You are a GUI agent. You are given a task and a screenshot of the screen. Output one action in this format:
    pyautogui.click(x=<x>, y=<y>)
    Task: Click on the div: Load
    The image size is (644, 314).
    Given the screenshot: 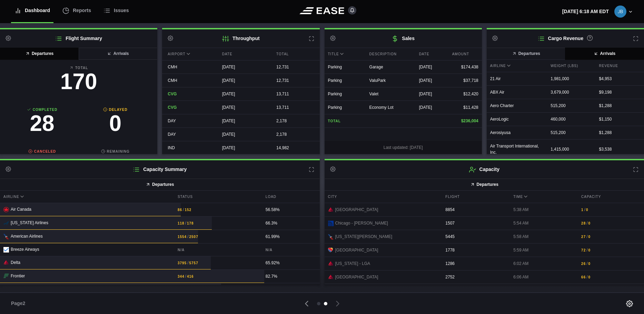 What is the action you would take?
    pyautogui.click(x=291, y=196)
    